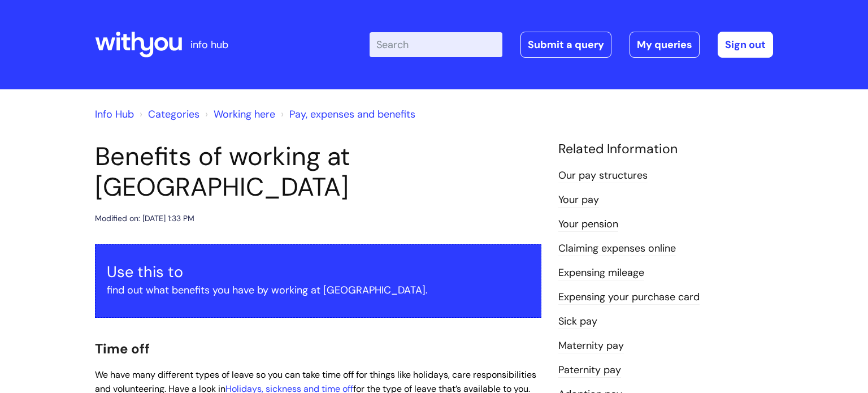  What do you see at coordinates (114, 115) in the screenshot?
I see `a: Info Hub` at bounding box center [114, 115].